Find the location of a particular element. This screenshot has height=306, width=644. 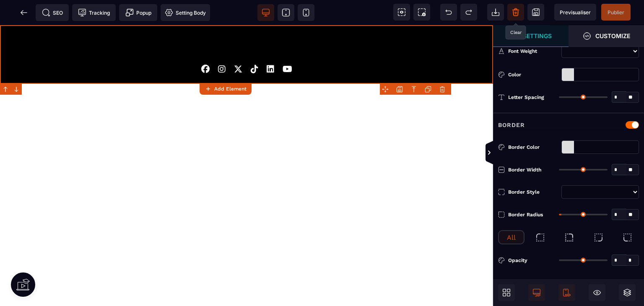

div: Border Color is located at coordinates (533, 147).